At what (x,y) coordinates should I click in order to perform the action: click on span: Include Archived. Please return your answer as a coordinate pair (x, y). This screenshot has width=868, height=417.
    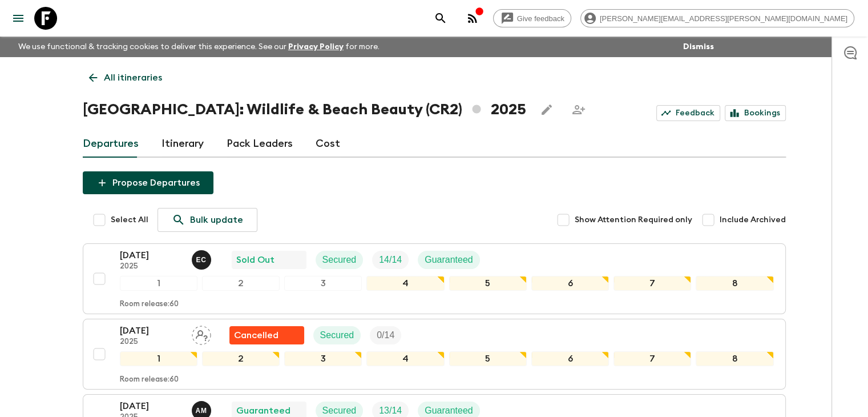
    Looking at the image, I should click on (753, 220).